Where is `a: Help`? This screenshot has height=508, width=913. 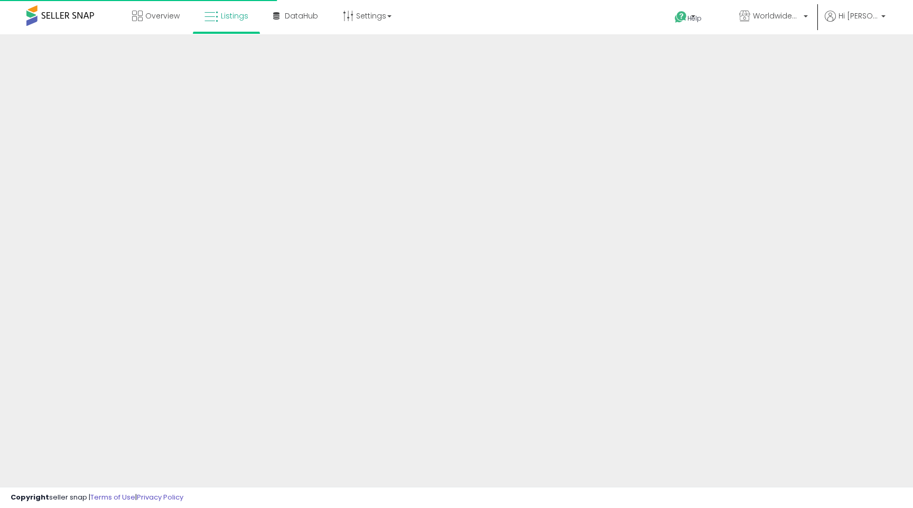
a: Help is located at coordinates (694, 18).